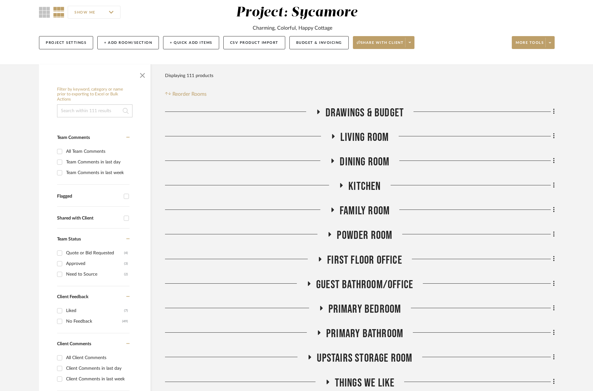 The image size is (593, 391). Describe the element at coordinates (66, 43) in the screenshot. I see `button: Project Settings` at that location.